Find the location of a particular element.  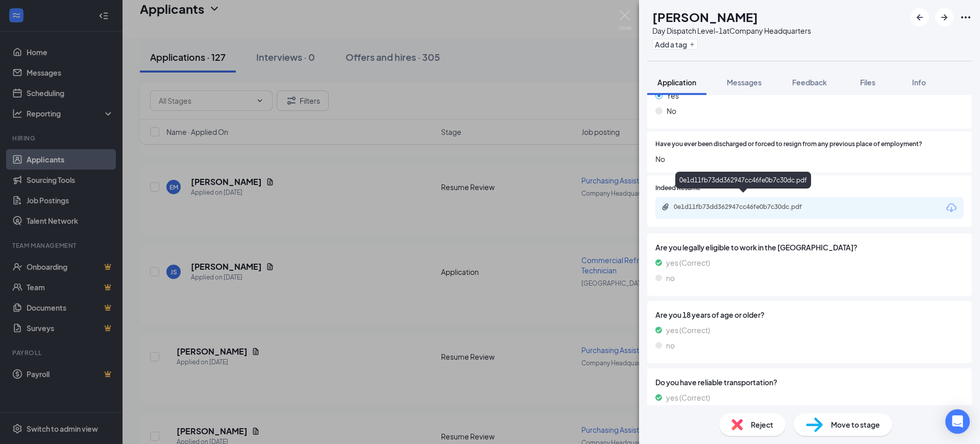

button: PlusAdd a tag is located at coordinates (675, 44).